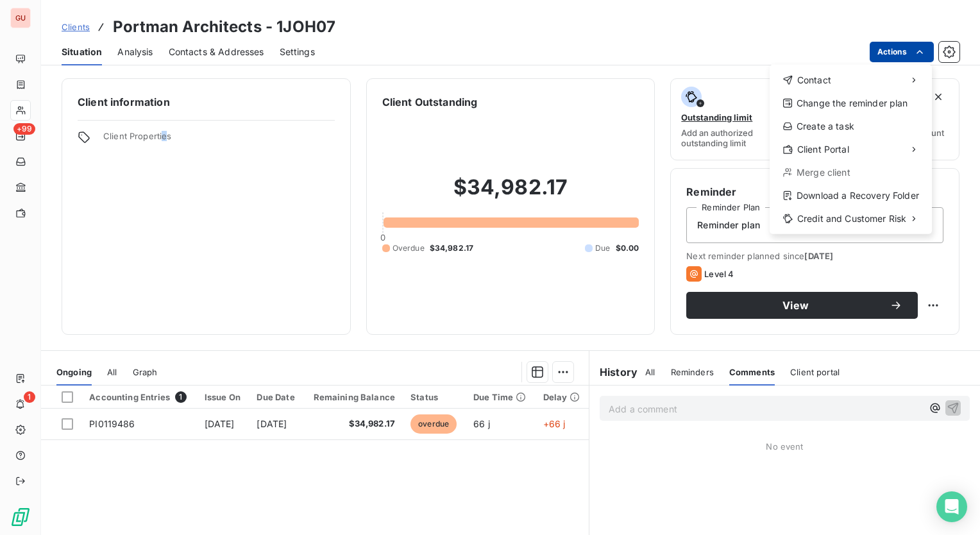 This screenshot has width=980, height=535. What do you see at coordinates (850, 172) in the screenshot?
I see `div: Merge client` at bounding box center [850, 172].